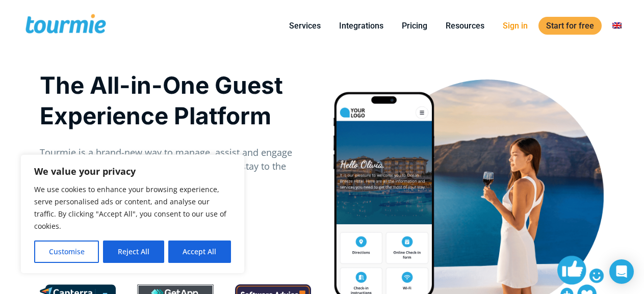 This screenshot has height=294, width=644. I want to click on a: Services, so click(304, 25).